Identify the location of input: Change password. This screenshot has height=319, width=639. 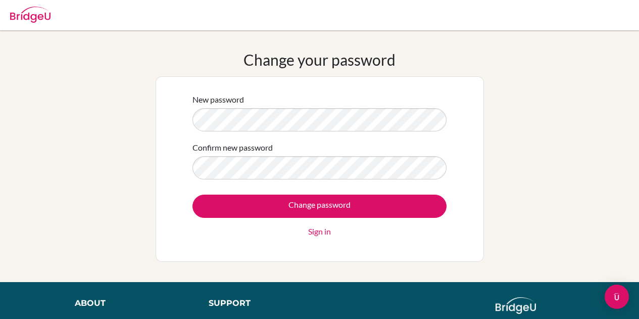
(319, 206).